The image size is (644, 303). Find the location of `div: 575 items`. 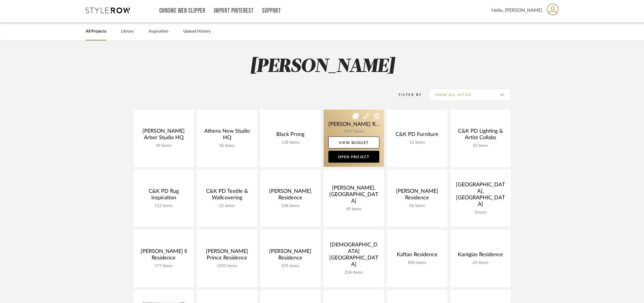

div: 575 items is located at coordinates (290, 266).